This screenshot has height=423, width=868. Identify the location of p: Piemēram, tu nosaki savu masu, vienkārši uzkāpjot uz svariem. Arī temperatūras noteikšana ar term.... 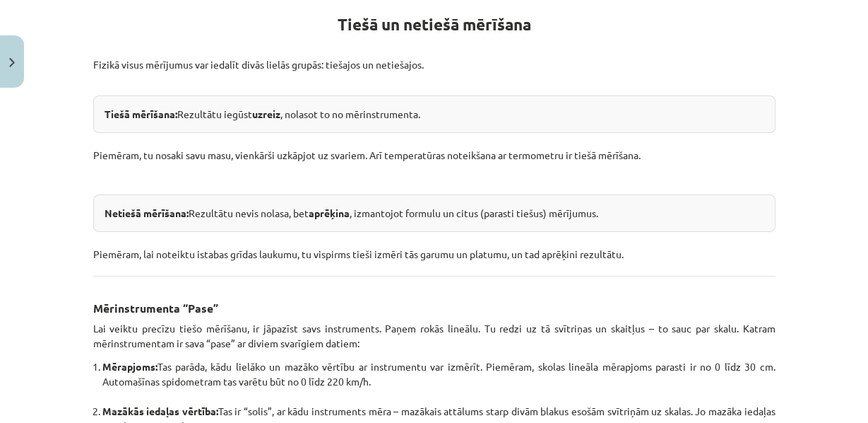
(435, 148).